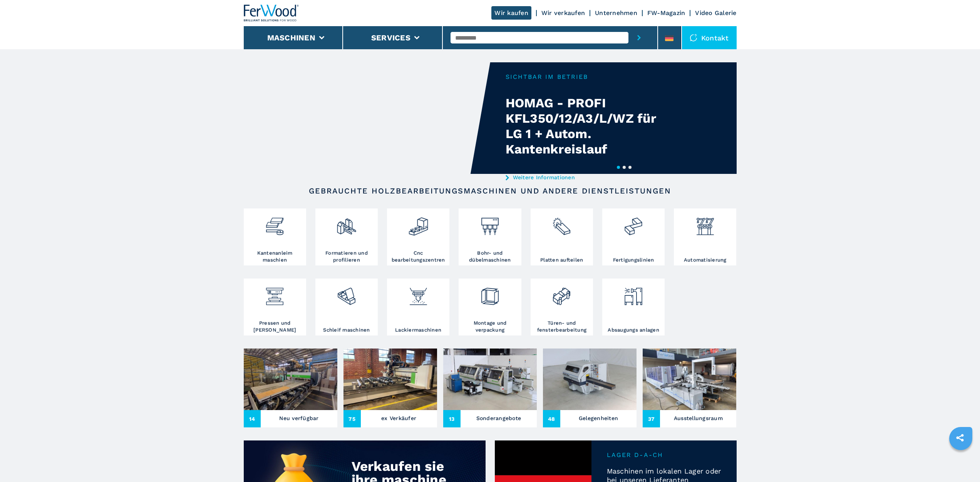  Describe the element at coordinates (490, 380) in the screenshot. I see `img: Sonderangebote` at that location.